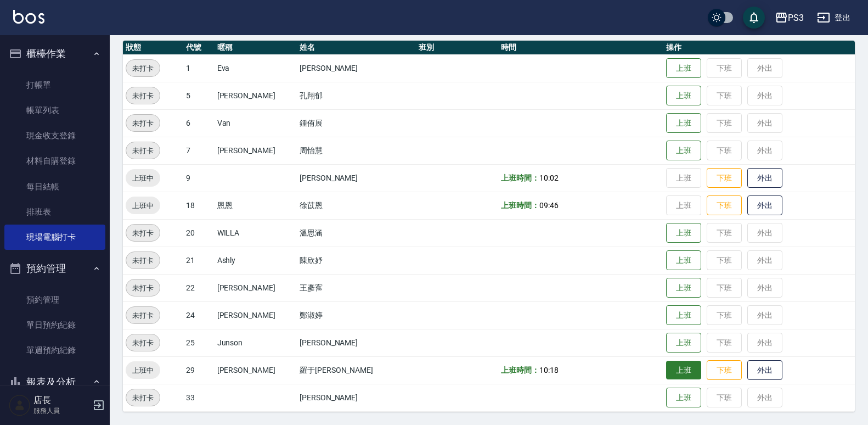  Describe the element at coordinates (199, 206) in the screenshot. I see `td: 18` at that location.